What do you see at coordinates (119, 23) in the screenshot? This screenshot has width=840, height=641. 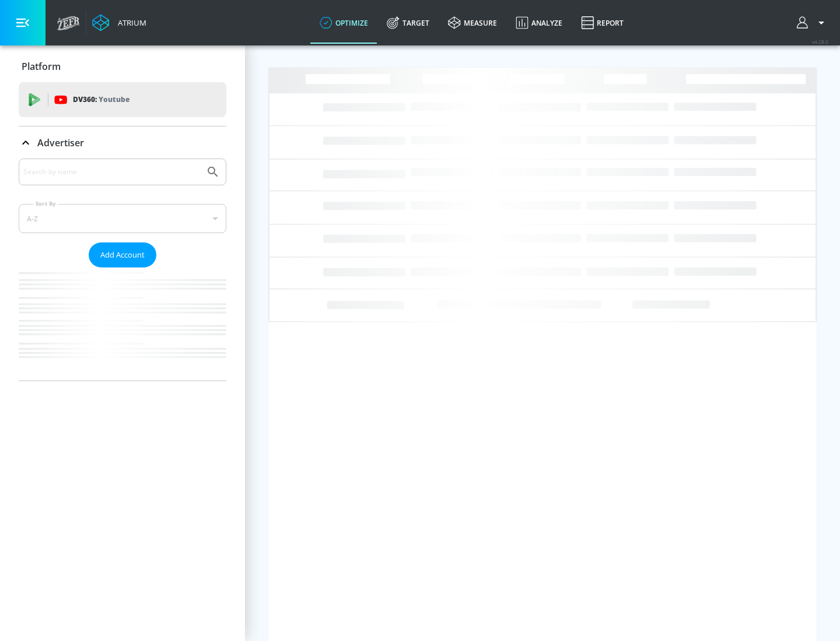 I see `a: Atrium` at bounding box center [119, 23].